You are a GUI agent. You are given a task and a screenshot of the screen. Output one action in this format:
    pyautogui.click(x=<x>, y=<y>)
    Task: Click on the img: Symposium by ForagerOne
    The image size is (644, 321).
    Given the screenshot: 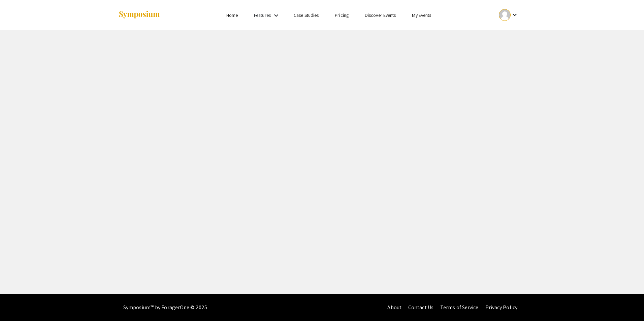 What is the action you would take?
    pyautogui.click(x=139, y=15)
    